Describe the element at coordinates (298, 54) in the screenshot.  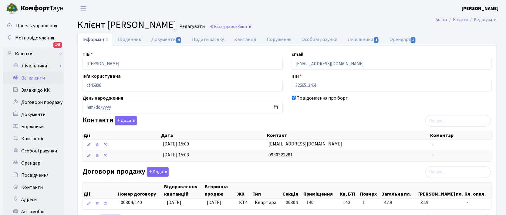
I see `label: Email` at that location.